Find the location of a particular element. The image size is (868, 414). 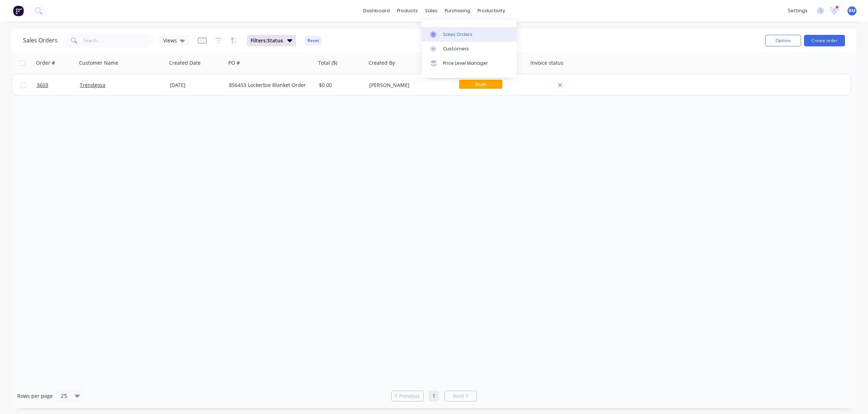

div: Invoice status is located at coordinates (547, 63).